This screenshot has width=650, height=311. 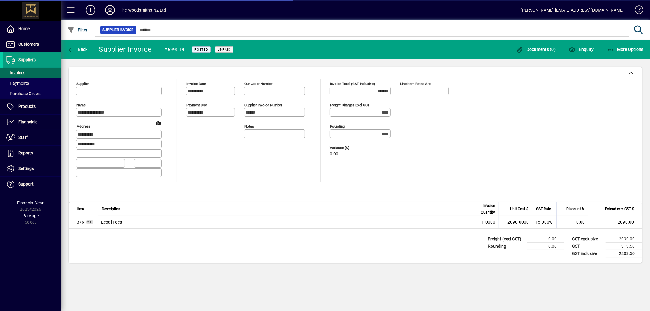 What do you see at coordinates (32, 29) in the screenshot?
I see `a: Home` at bounding box center [32, 29].